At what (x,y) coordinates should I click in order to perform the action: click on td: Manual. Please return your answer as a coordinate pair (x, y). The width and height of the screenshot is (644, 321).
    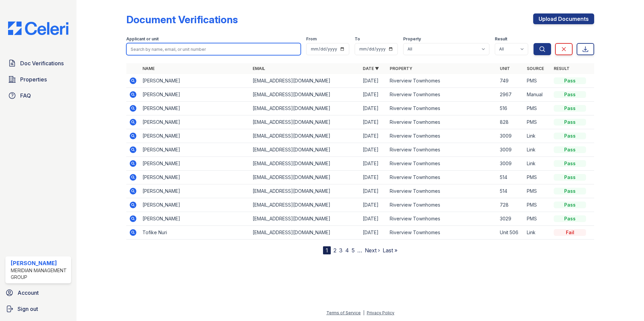
    Looking at the image, I should click on (537, 95).